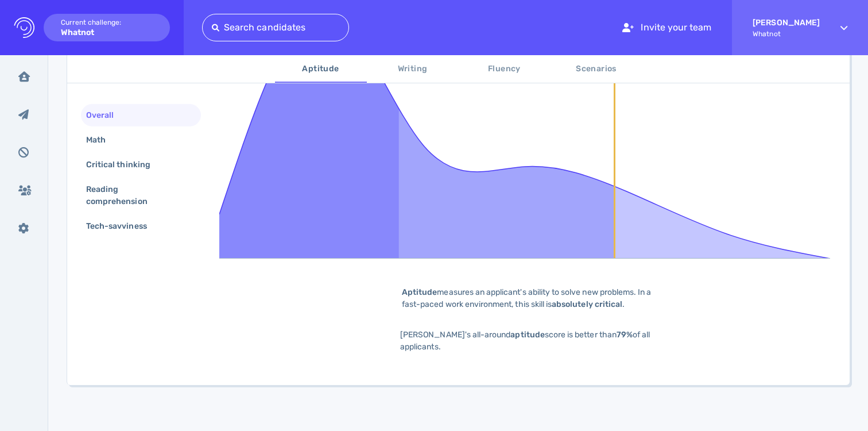 The height and width of the screenshot is (431, 868). Describe the element at coordinates (321, 69) in the screenshot. I see `span: Aptitude` at that location.